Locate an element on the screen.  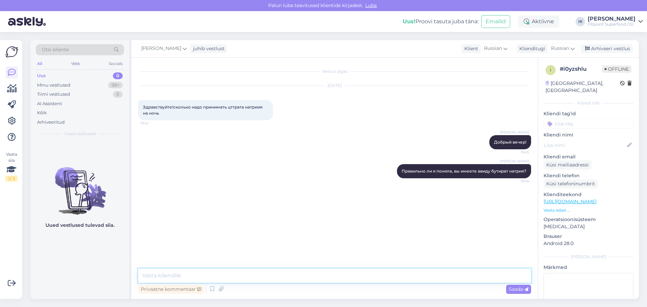
p: Kliendi tag'id is located at coordinates (589, 114).